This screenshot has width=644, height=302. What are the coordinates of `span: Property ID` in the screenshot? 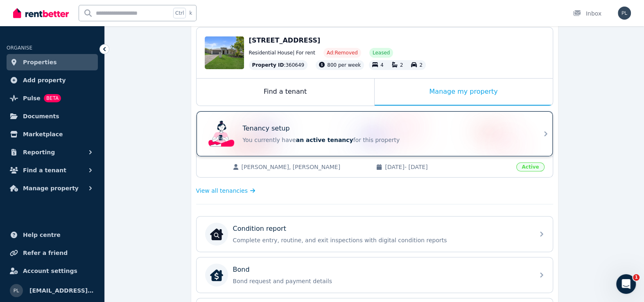 It's located at (269, 65).